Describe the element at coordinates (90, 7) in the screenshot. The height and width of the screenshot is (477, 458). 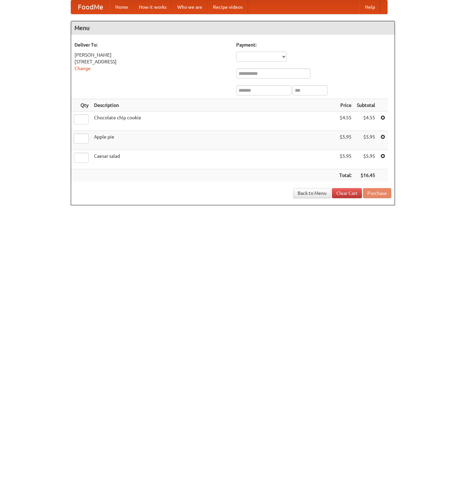
I see `a: FoodMe` at that location.